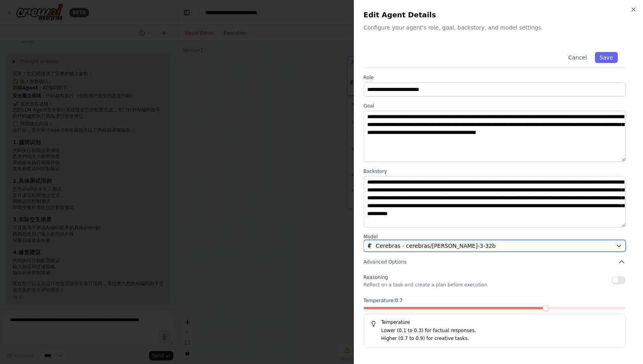  Describe the element at coordinates (577, 58) in the screenshot. I see `button: Cancel` at that location.